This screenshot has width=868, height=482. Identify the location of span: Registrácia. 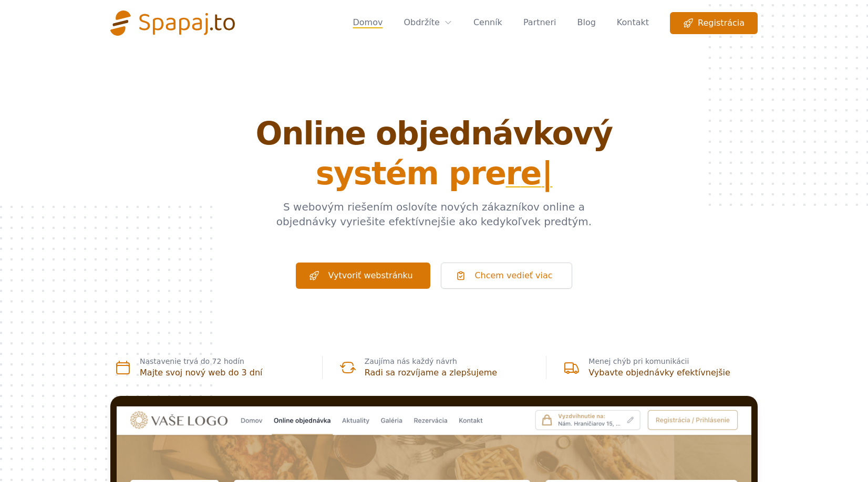
(713, 23).